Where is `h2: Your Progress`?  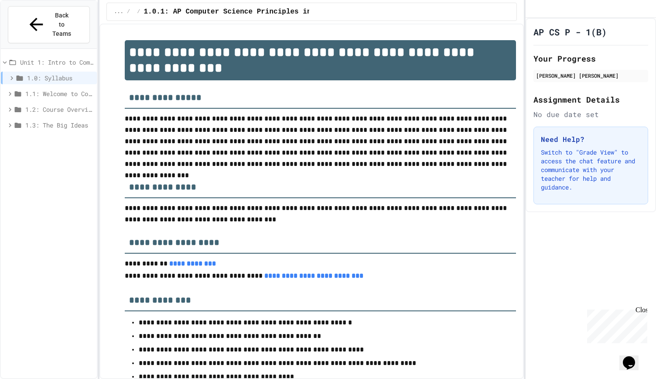 h2: Your Progress is located at coordinates (591, 58).